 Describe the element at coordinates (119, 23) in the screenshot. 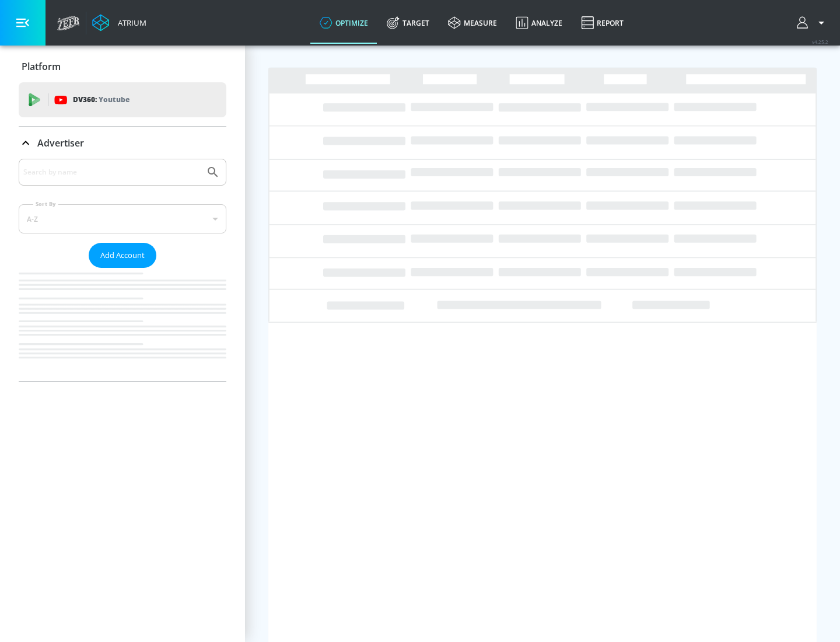

I see `a: Atrium` at that location.